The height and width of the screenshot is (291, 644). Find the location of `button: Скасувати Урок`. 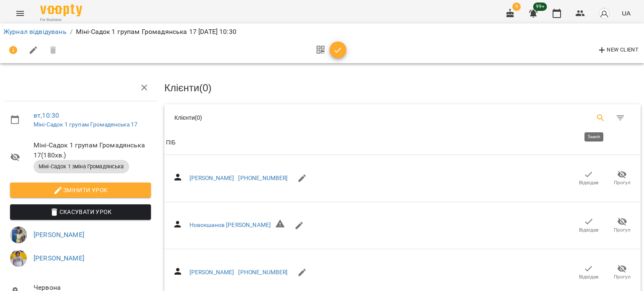

button: Скасувати Урок is located at coordinates (81, 212).